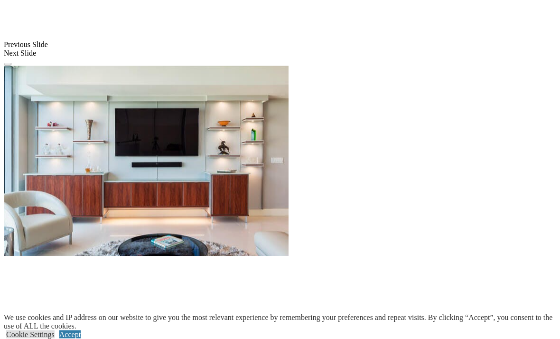  What do you see at coordinates (30, 334) in the screenshot?
I see `a: Cookie Settings` at bounding box center [30, 334].